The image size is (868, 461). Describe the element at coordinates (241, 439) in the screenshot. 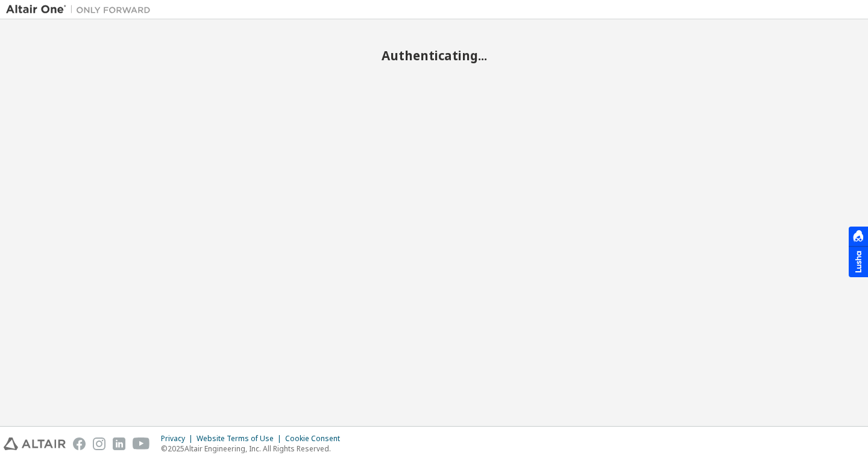

I see `div: Website Terms of Use` at that location.